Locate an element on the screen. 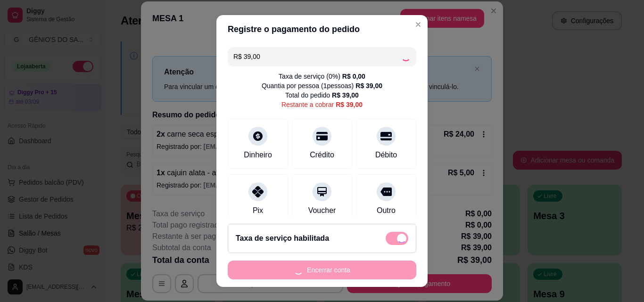  div: Taxa de serviço ( 0 %) is located at coordinates (322, 76).